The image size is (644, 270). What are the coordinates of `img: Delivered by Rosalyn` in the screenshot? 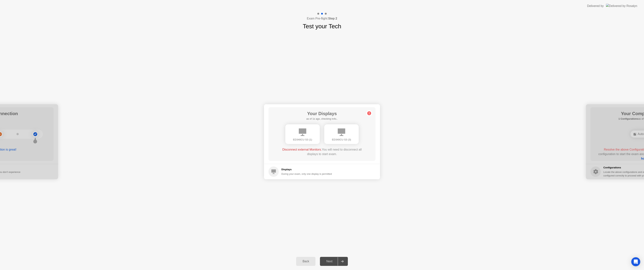 It's located at (621, 6).